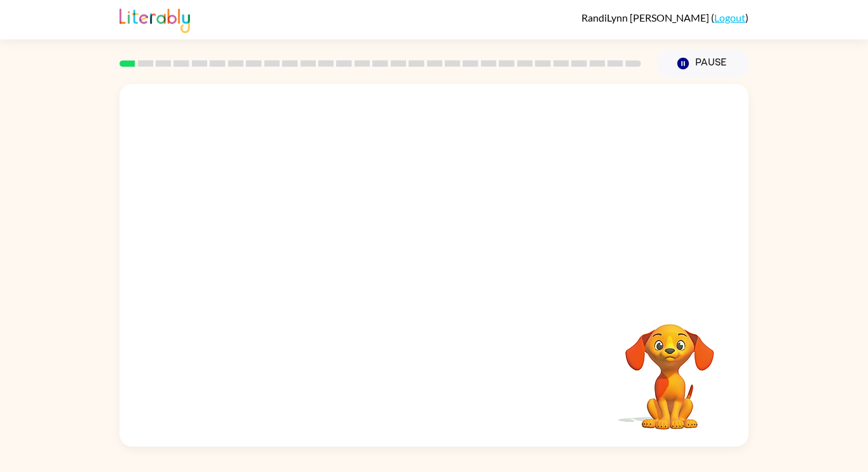 The height and width of the screenshot is (472, 868). Describe the element at coordinates (702, 64) in the screenshot. I see `button: Pause` at that location.